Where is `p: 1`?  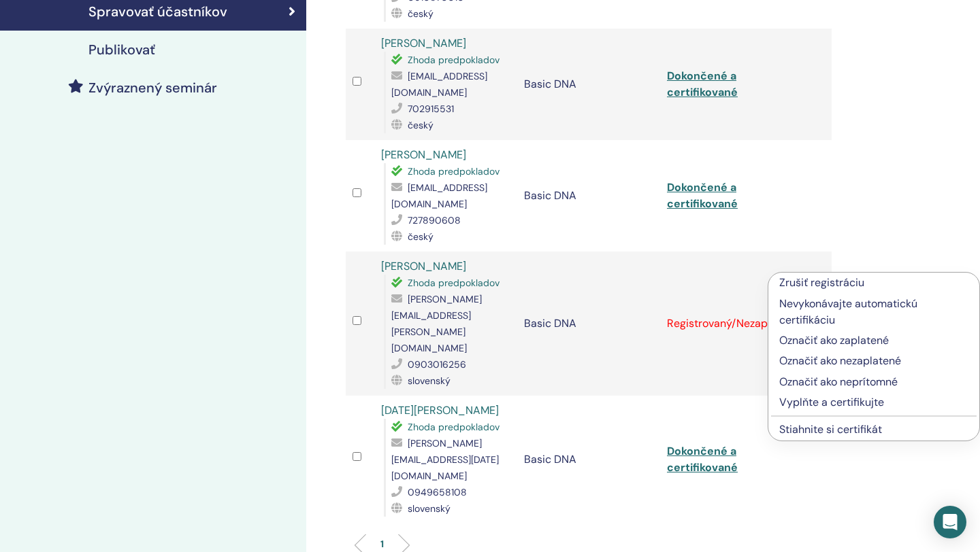 p: 1 is located at coordinates (382, 544).